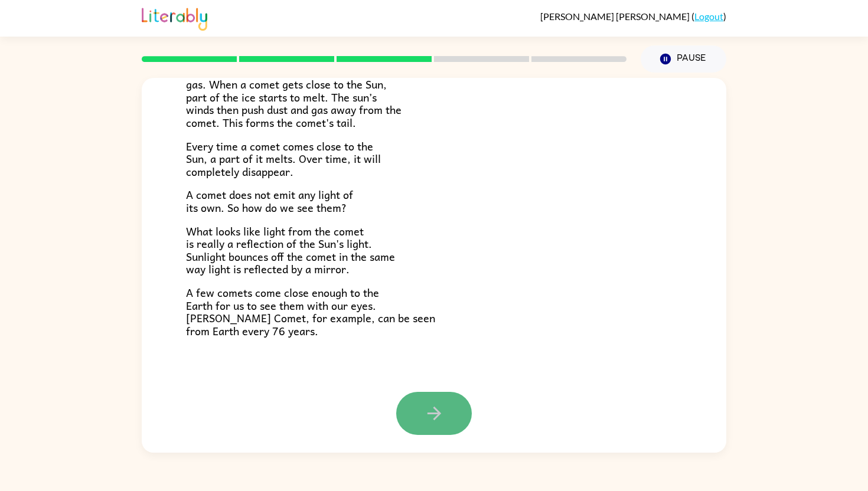 Image resolution: width=868 pixels, height=491 pixels. I want to click on span: What looks like light from the comet is really a reflection of the Sun's light. Sunlight bounces ..., so click(291, 250).